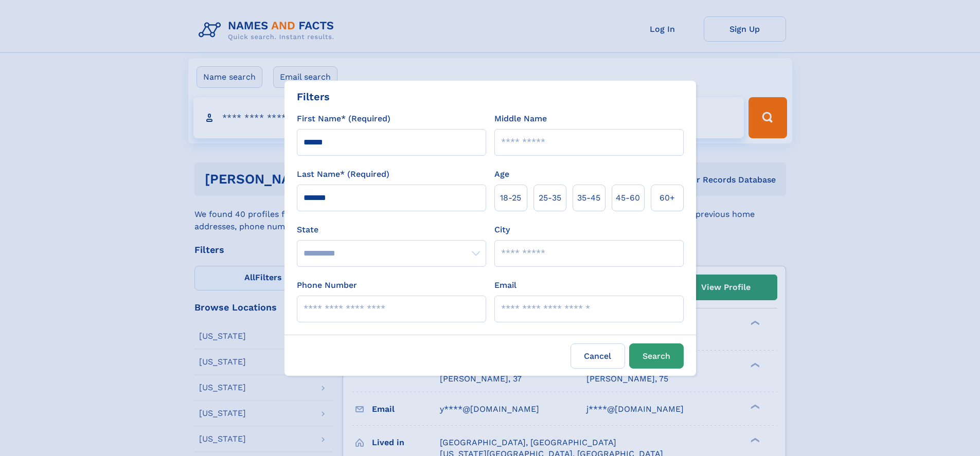 The height and width of the screenshot is (456, 980). What do you see at coordinates (313, 96) in the screenshot?
I see `div: Filters` at bounding box center [313, 96].